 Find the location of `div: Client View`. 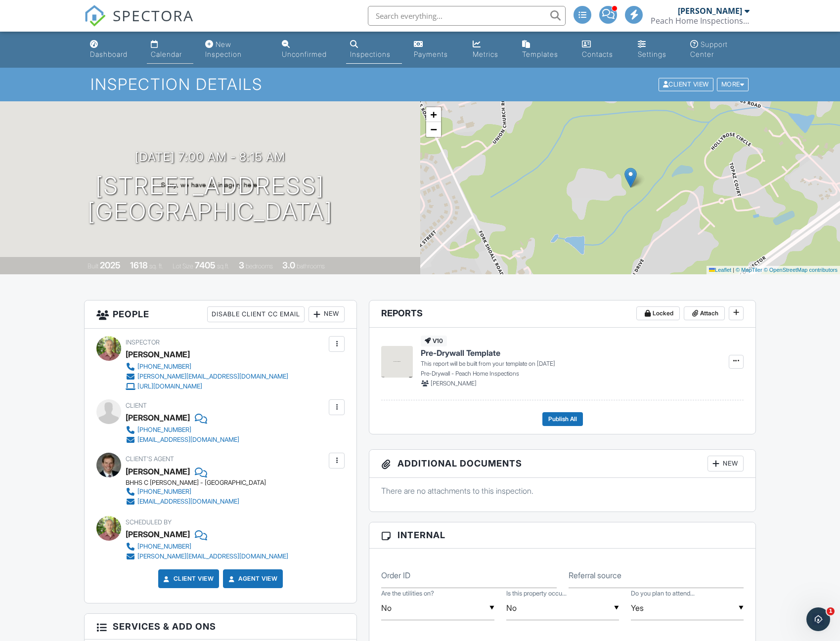

div: Client View is located at coordinates (686, 84).